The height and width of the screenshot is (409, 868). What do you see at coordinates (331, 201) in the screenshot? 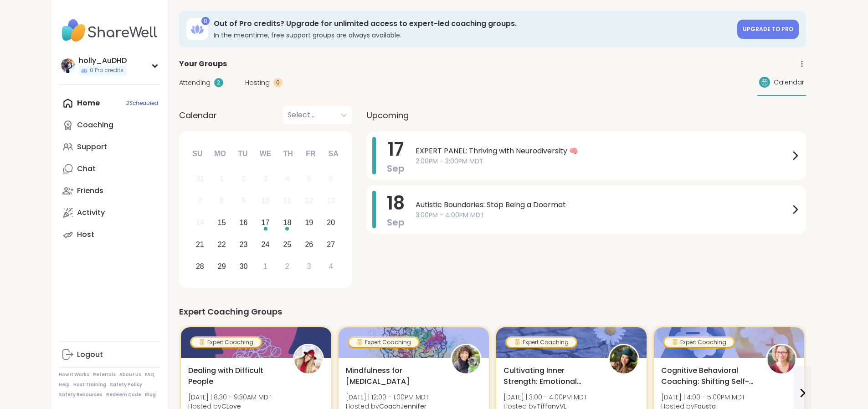
I see `div: Not available Saturday, September 13th, 2025` at bounding box center [331, 201].